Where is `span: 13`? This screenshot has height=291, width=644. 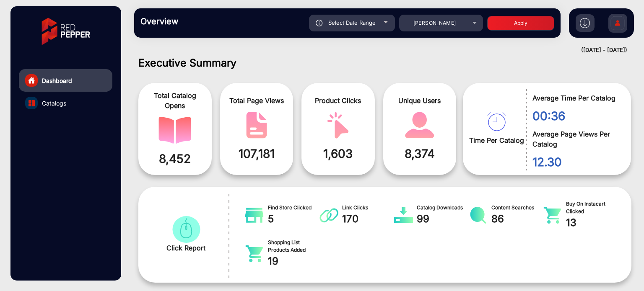 span: 13 is located at coordinates (592, 223).